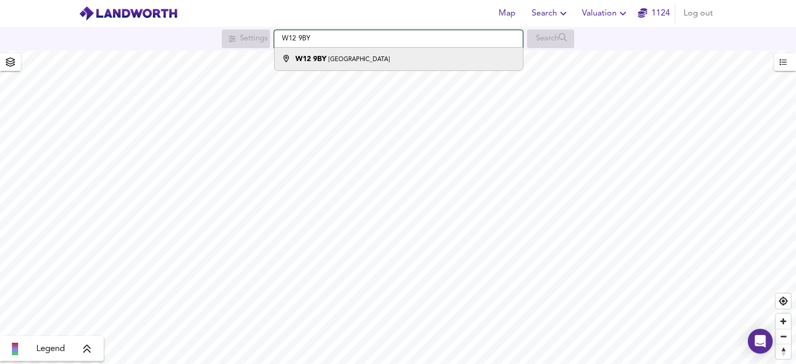  I want to click on div: Open Intercom Messenger, so click(761, 342).